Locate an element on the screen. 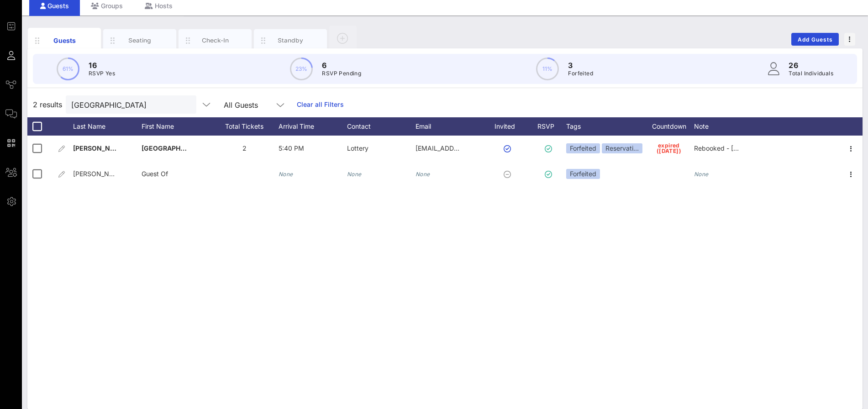 This screenshot has height=409, width=868. p: Forfeited is located at coordinates (580, 73).